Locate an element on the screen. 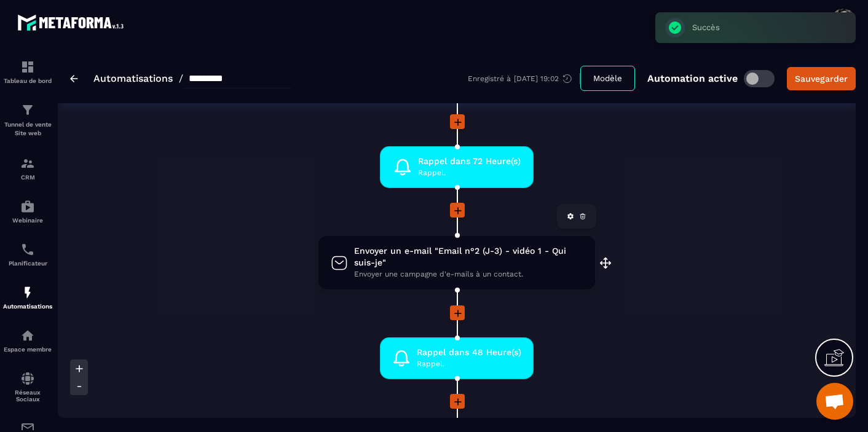 Image resolution: width=868 pixels, height=432 pixels. div: Ouvrir le chat is located at coordinates (835, 401).